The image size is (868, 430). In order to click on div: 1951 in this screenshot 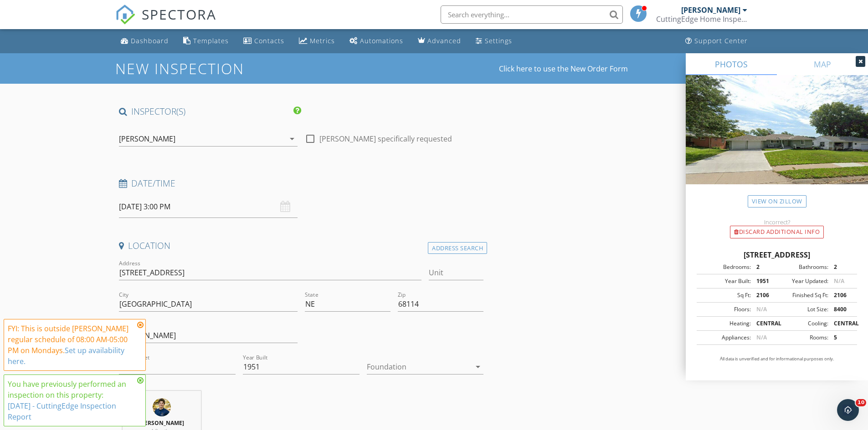, I will do `click(763, 282)`.